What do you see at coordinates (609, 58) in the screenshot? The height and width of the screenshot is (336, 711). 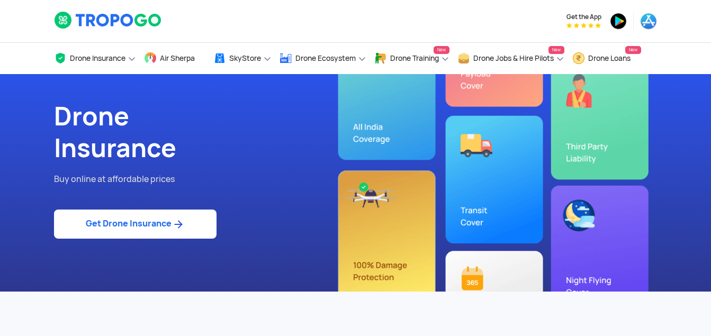 I see `span: Drone Loans` at bounding box center [609, 58].